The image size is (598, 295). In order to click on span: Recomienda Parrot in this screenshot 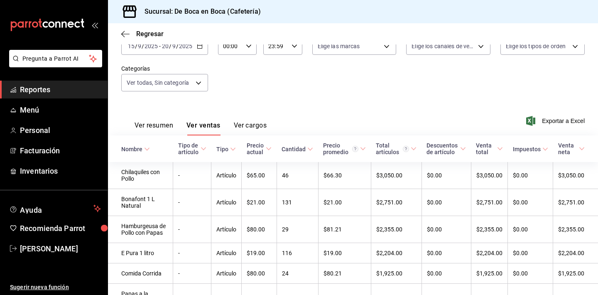, I will do `click(60, 228)`.